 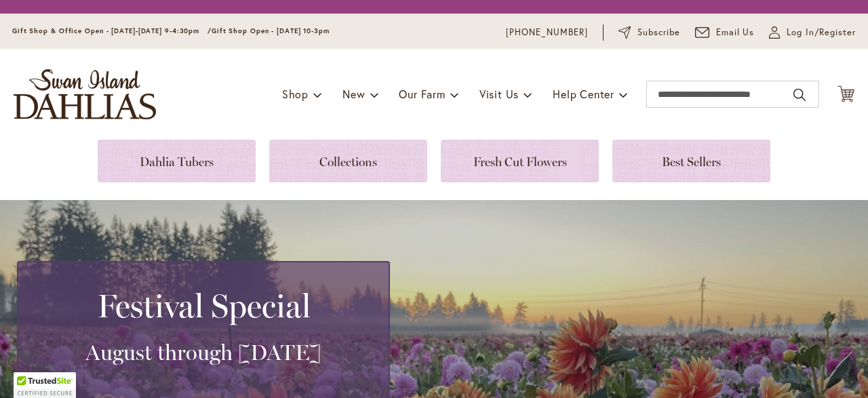 What do you see at coordinates (499, 94) in the screenshot?
I see `span: Visit Us` at bounding box center [499, 94].